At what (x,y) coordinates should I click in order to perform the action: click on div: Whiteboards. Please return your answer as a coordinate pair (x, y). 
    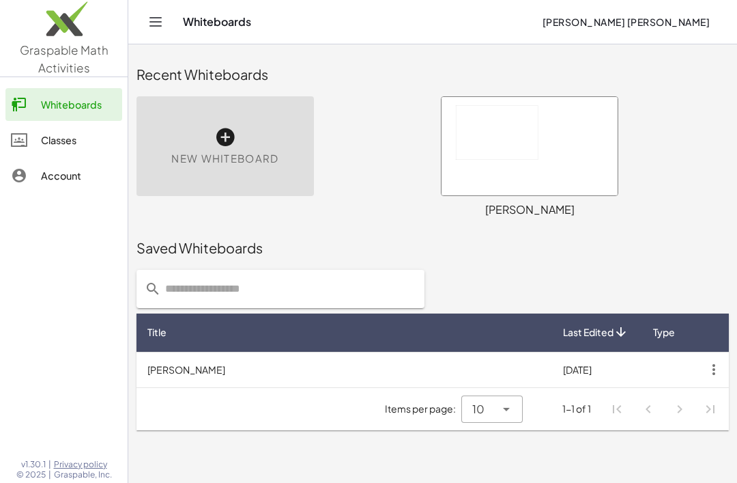
    Looking at the image, I should click on (79, 104).